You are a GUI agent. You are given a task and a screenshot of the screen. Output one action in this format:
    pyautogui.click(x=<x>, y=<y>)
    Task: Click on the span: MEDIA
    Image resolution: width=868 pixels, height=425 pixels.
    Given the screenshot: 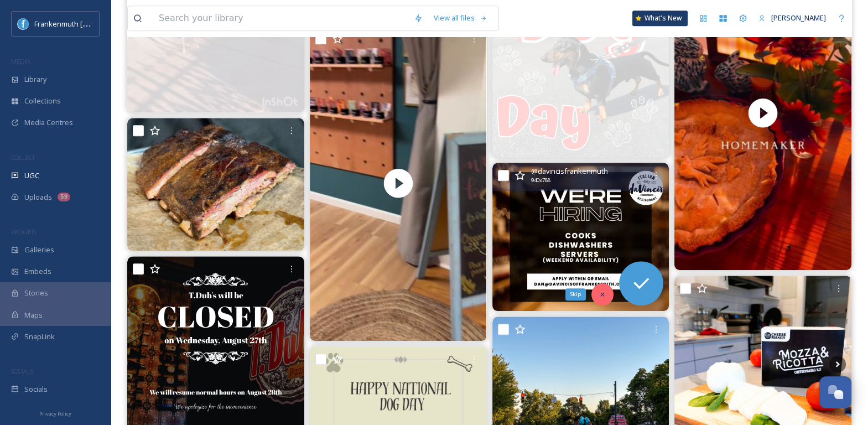 What is the action you would take?
    pyautogui.click(x=20, y=61)
    